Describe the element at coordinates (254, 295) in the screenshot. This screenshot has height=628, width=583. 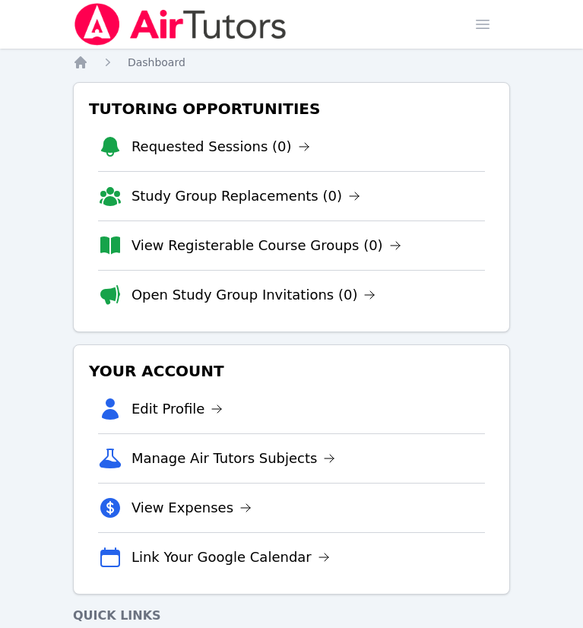
I see `a: Open Study Group Invitations (0)` at that location.